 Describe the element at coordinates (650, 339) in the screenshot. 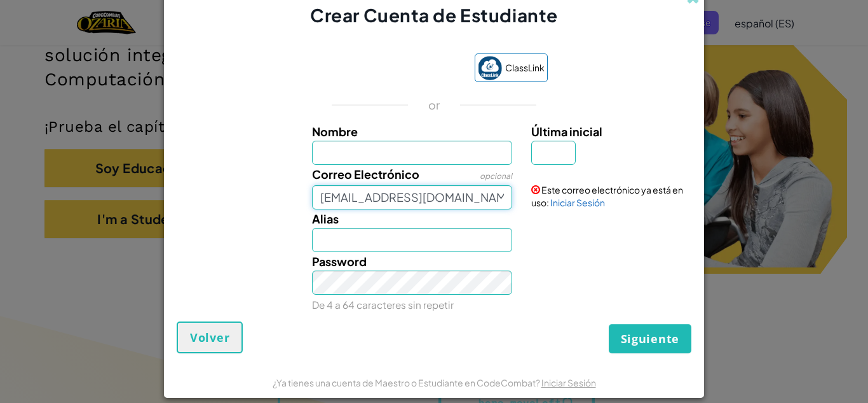

I see `span: Siguiente` at that location.